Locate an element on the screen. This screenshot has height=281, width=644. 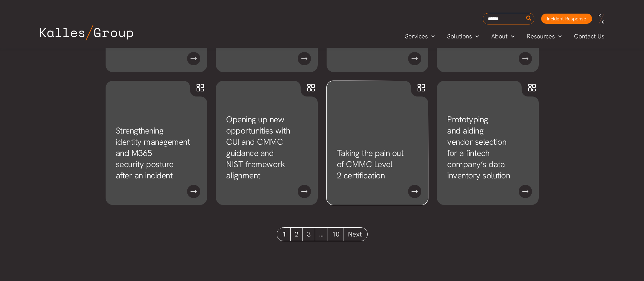
div: Incident Response is located at coordinates (567, 19).